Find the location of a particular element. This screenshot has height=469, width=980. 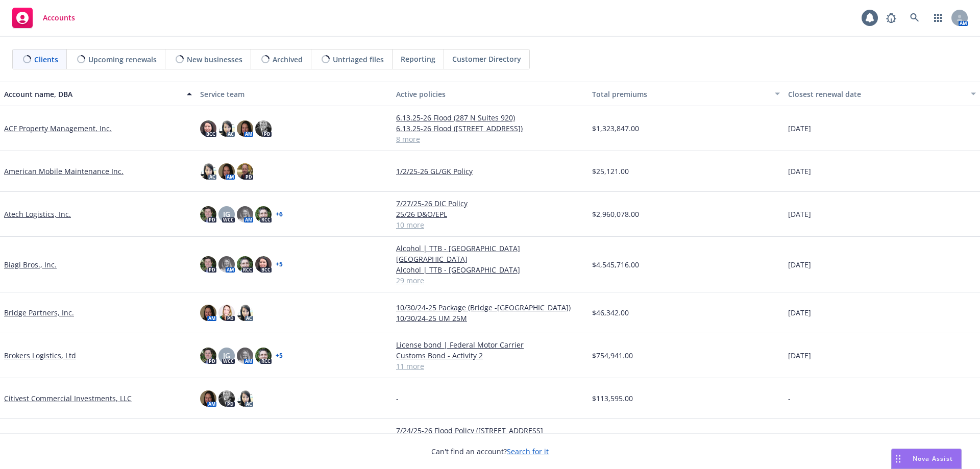

div: Closest renewal date is located at coordinates (877, 94).